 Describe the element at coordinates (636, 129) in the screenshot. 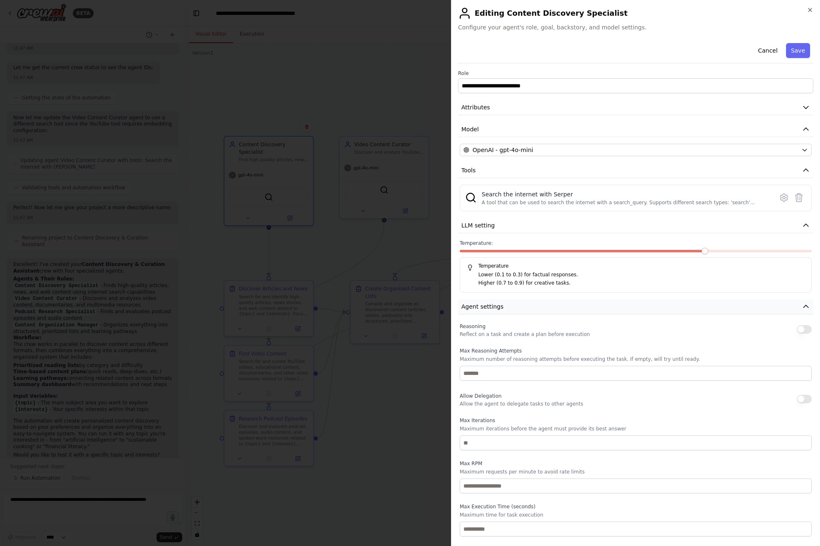

I see `button: Model` at that location.